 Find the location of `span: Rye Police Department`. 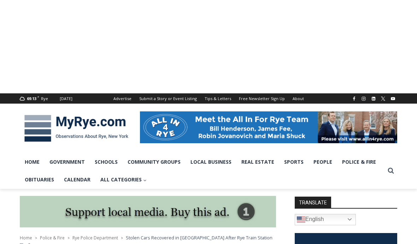

span: Rye Police Department is located at coordinates (95, 237).